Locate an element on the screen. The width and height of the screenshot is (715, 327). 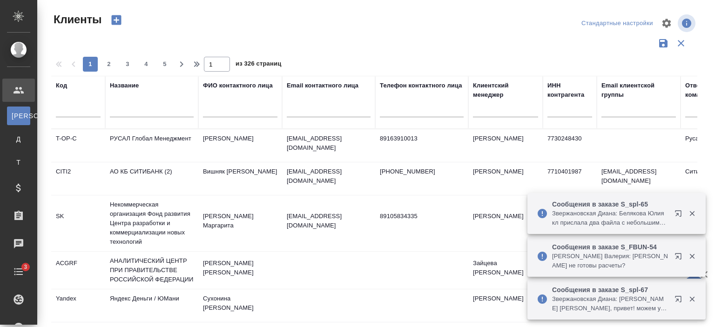
div: Клиентский менеджер is located at coordinates (505, 90).